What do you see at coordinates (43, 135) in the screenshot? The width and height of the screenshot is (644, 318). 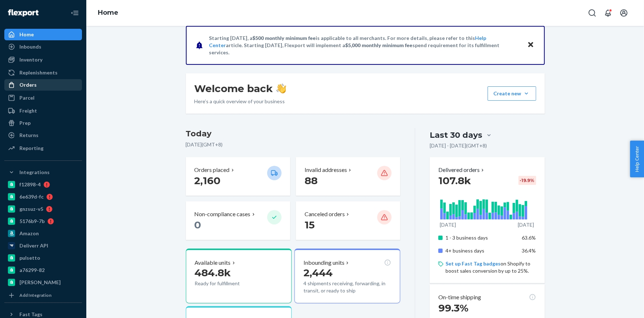 I see `a: Returns` at bounding box center [43, 135].